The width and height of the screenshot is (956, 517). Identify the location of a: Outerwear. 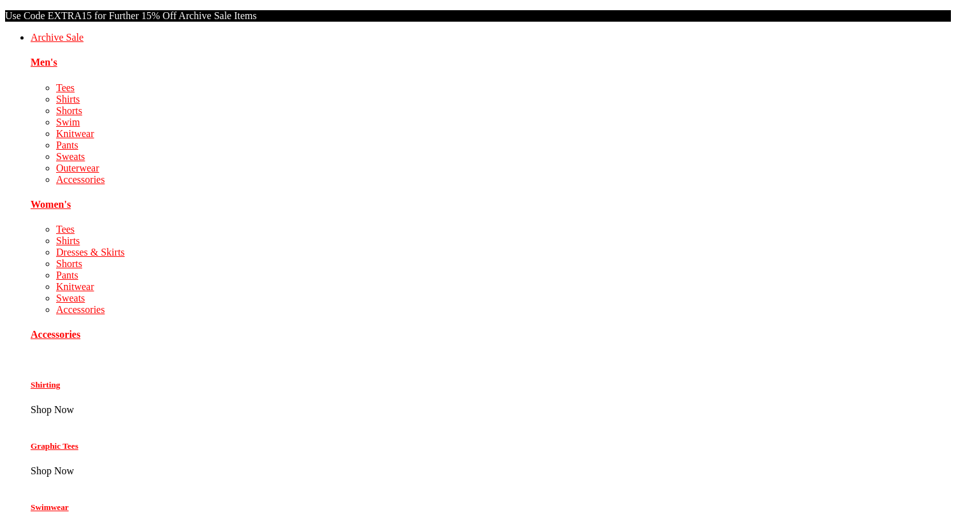
(78, 168).